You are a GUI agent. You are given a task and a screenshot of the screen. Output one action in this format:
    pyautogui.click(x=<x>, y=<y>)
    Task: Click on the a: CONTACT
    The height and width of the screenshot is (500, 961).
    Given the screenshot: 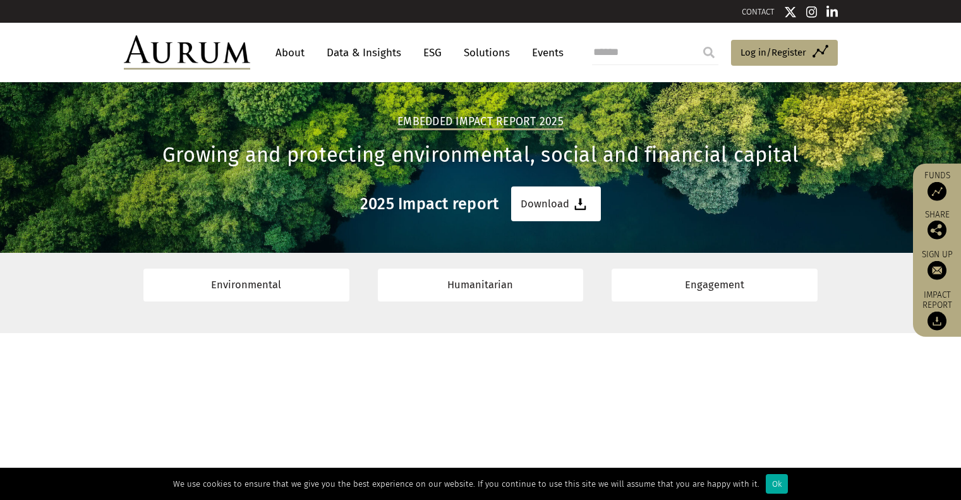 What is the action you would take?
    pyautogui.click(x=758, y=11)
    